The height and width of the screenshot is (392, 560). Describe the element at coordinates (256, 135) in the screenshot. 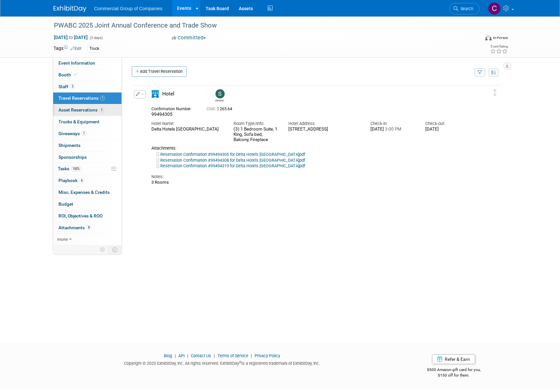

I see `div: (3) 1 Bedroom Suite, 1 King, Sofa bed, Balcony, Fireplace` at that location.